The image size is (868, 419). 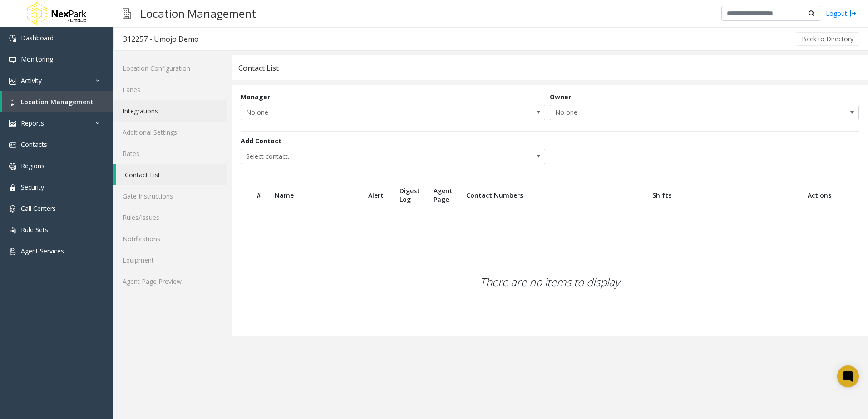 What do you see at coordinates (37, 37) in the screenshot?
I see `span: Dashboard` at bounding box center [37, 37].